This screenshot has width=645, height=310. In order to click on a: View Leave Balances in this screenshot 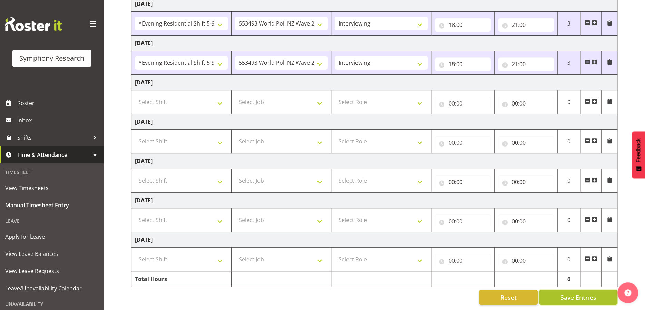, I will do `click(52, 254)`.